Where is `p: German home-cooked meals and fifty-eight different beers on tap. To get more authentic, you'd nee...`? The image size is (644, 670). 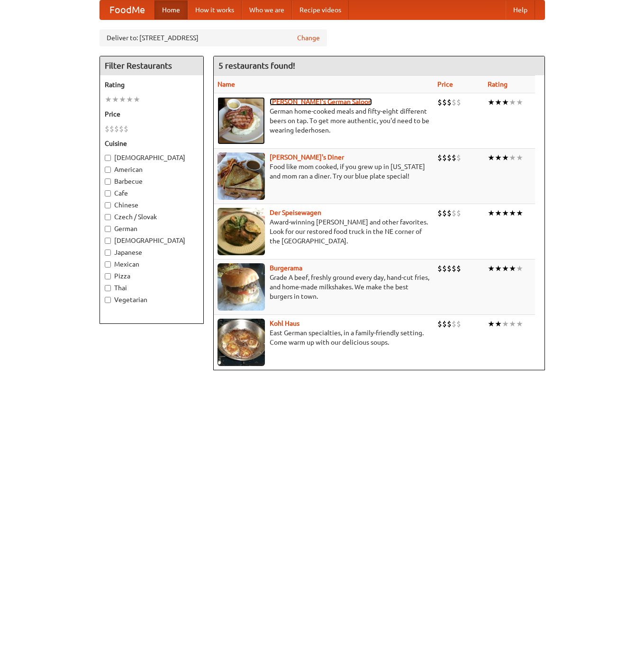
p: German home-cooked meals and fifty-eight different beers on tap. To get more authentic, you'd nee... is located at coordinates (324, 121).